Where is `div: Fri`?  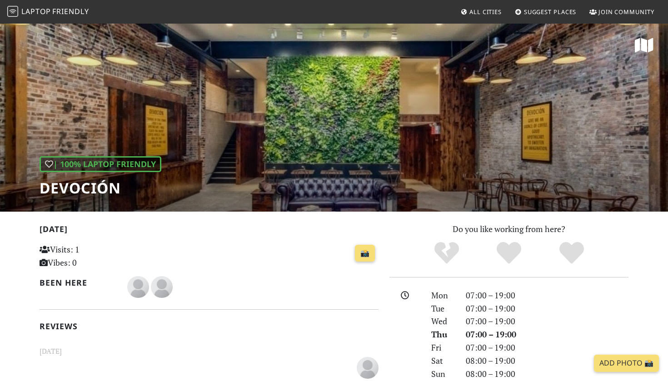 div: Fri is located at coordinates (443, 347).